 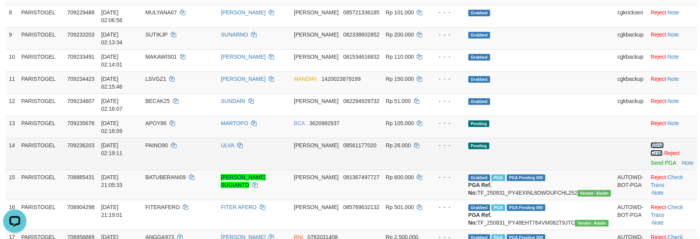 I want to click on a: SUNDARI, so click(x=233, y=101).